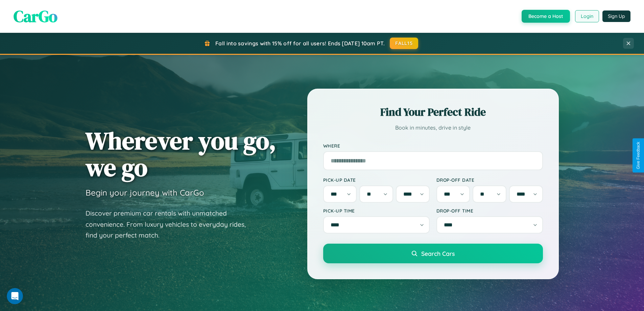 The height and width of the screenshot is (311, 644). Describe the element at coordinates (433, 128) in the screenshot. I see `p: Book in minutes, drive in style` at that location.